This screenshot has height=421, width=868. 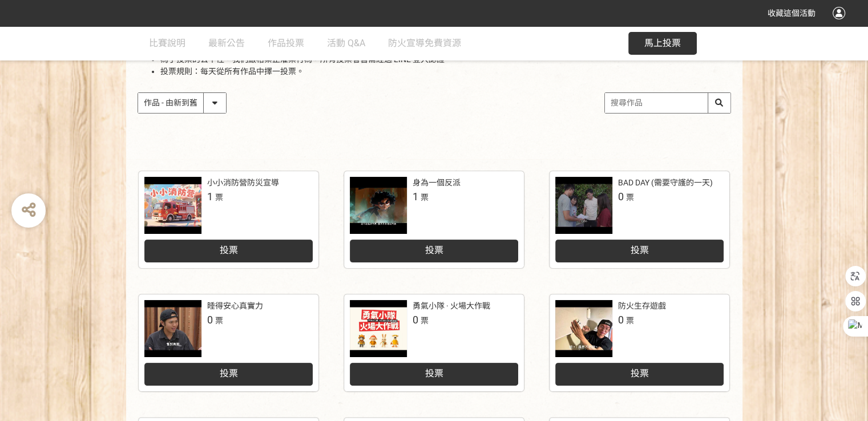 What do you see at coordinates (434, 343) in the screenshot?
I see `a: 勇氣小隊 · 火場大作戰0票投票` at bounding box center [434, 343].